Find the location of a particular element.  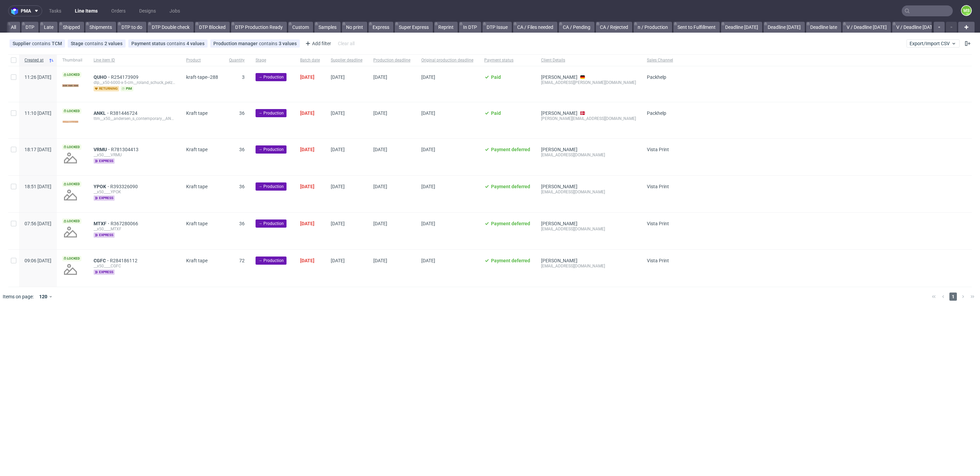

div: 4 values is located at coordinates (195, 43).